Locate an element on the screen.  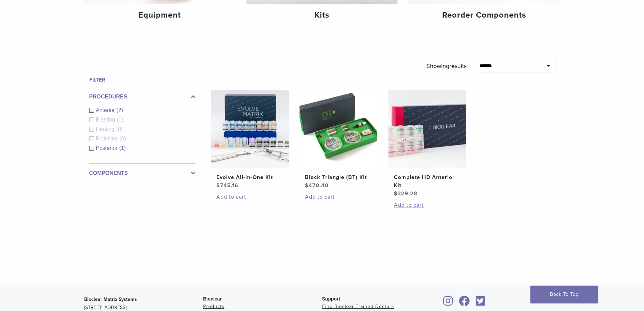
img: Evolve All-in-One Kit is located at coordinates (250, 129).